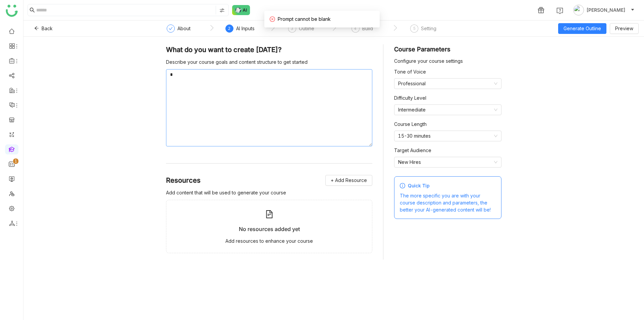 This screenshot has height=320, width=644. Describe the element at coordinates (301, 31) in the screenshot. I see `div: 3Outline` at that location.